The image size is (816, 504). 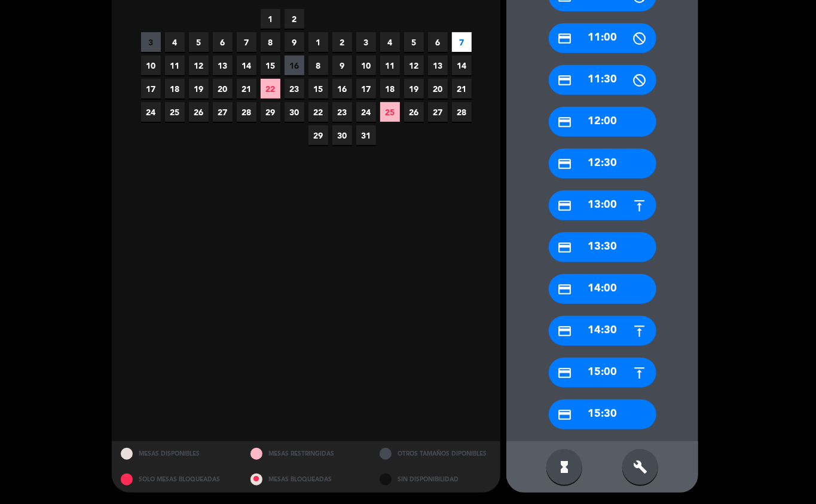 I want to click on div: 14:30, so click(x=602, y=331).